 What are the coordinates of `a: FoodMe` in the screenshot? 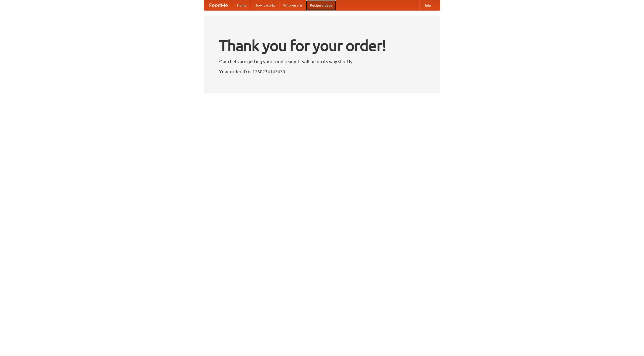 It's located at (218, 5).